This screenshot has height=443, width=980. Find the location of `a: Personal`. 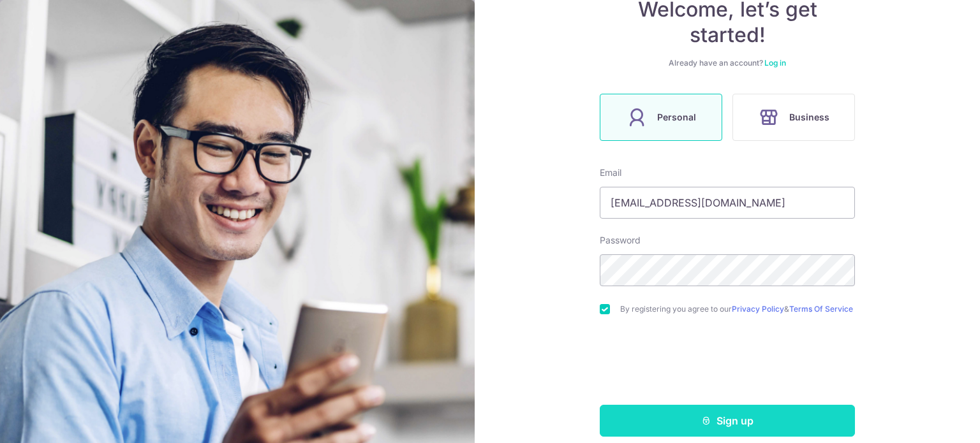

a: Personal is located at coordinates (661, 118).